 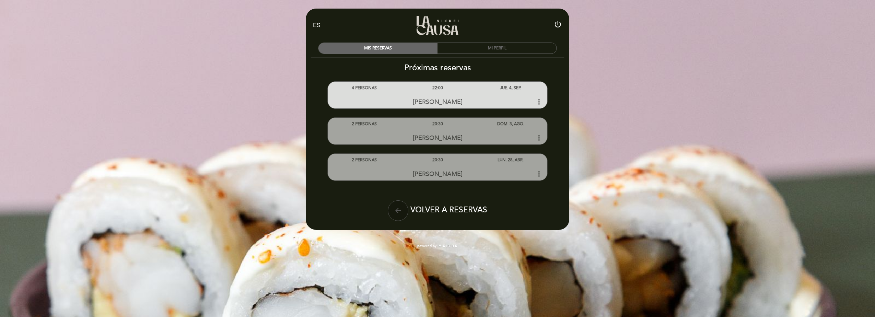 What do you see at coordinates (437, 88) in the screenshot?
I see `div: 22:00` at bounding box center [437, 88].